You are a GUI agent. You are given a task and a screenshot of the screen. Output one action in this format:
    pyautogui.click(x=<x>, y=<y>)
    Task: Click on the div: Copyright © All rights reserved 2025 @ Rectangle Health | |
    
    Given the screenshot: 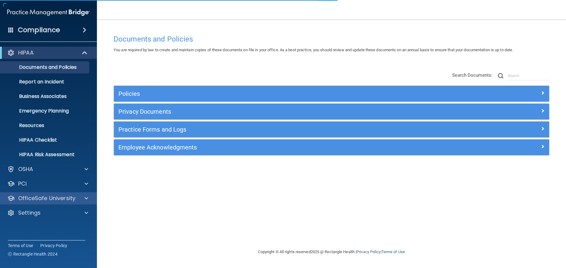 What is the action you would take?
    pyautogui.click(x=331, y=252)
    